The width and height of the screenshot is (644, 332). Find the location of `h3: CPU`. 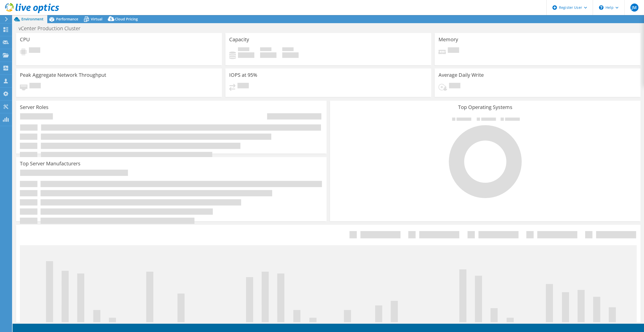

h3: CPU is located at coordinates (25, 40).